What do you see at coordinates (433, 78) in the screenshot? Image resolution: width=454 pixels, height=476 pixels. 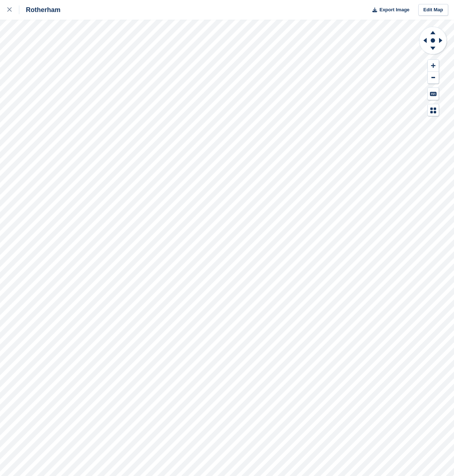 I see `button: Zoom Out` at bounding box center [433, 78].